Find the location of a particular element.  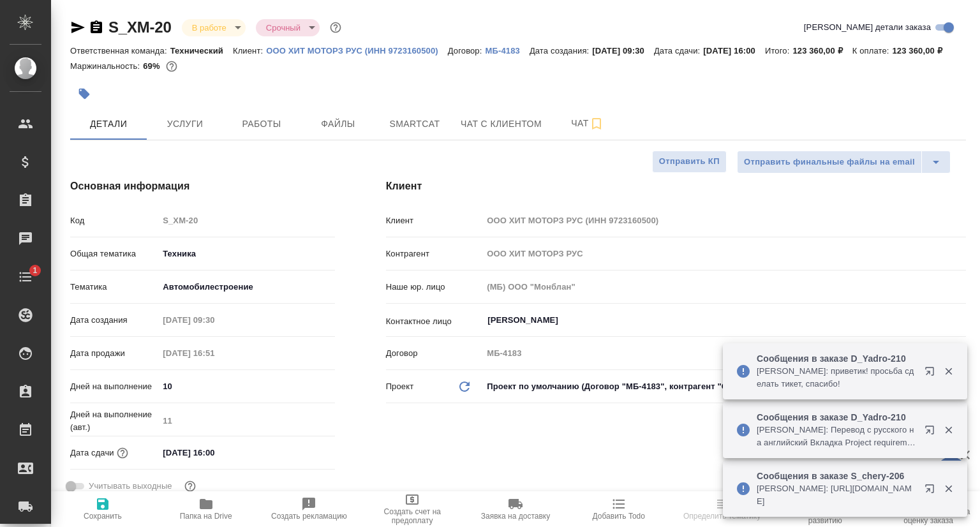

p: Клиент: is located at coordinates (250, 51).